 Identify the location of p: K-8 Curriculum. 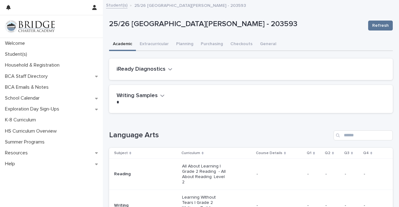
(22, 120).